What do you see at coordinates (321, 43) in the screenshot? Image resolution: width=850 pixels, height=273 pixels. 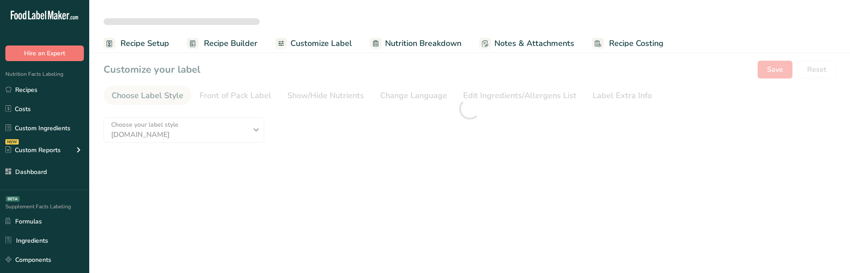 I see `span: Customize Label` at bounding box center [321, 43].